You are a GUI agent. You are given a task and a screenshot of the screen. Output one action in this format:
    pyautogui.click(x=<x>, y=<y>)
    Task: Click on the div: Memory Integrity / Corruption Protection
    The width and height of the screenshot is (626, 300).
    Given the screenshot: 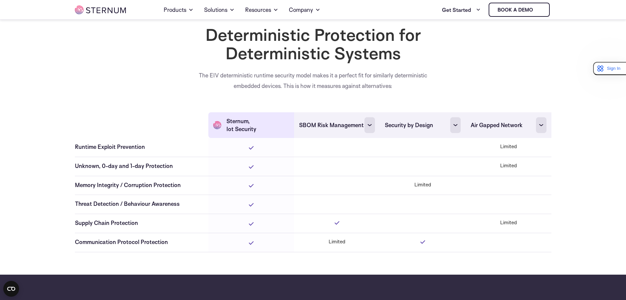 What is the action you would take?
    pyautogui.click(x=139, y=185)
    